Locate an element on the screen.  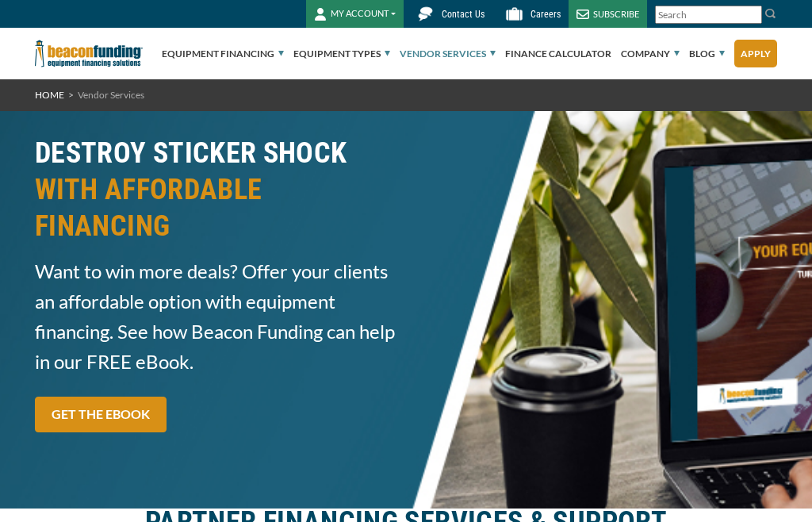
span: Careers is located at coordinates (546, 14).